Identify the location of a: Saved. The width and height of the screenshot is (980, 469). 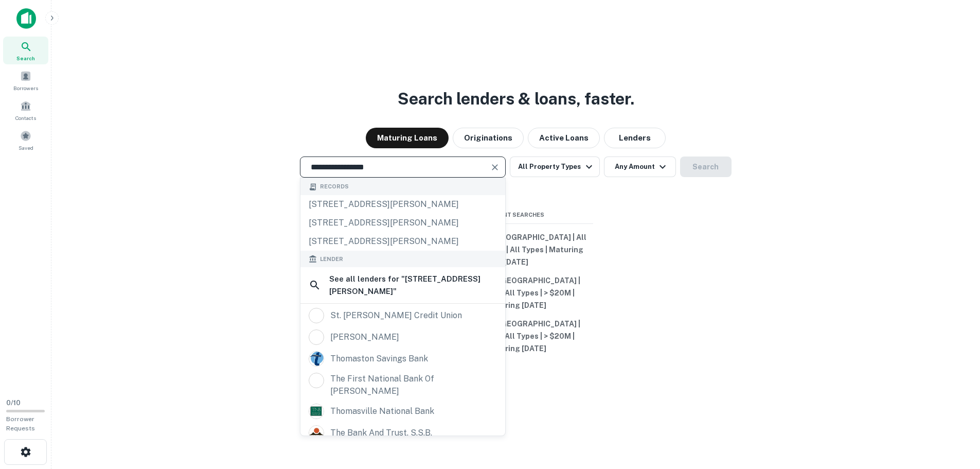
(25, 140).